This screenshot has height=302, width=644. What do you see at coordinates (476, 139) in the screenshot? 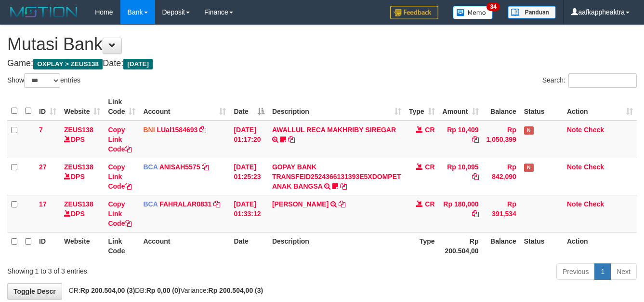
I see `a: Copy Rp 10,409 to clipboard` at bounding box center [476, 139].